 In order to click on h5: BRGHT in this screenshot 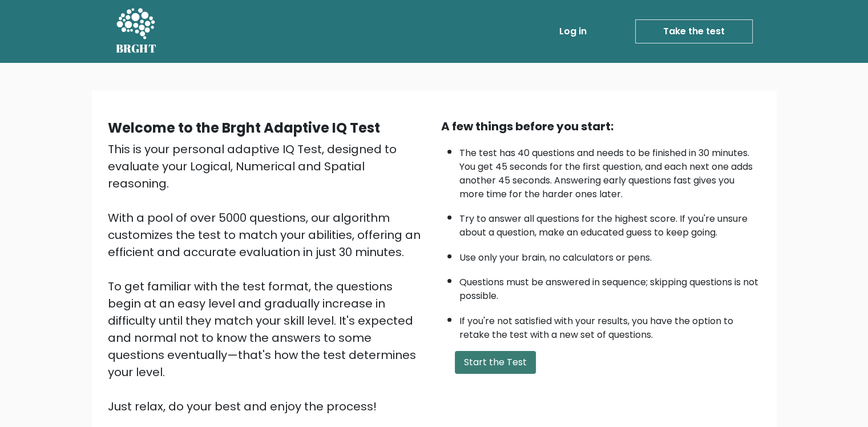, I will do `click(136, 49)`.